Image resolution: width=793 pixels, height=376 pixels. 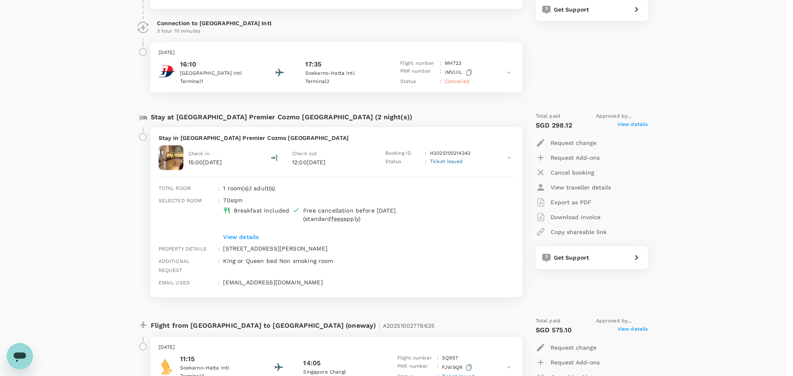 I want to click on p: 70sqm, so click(x=356, y=200).